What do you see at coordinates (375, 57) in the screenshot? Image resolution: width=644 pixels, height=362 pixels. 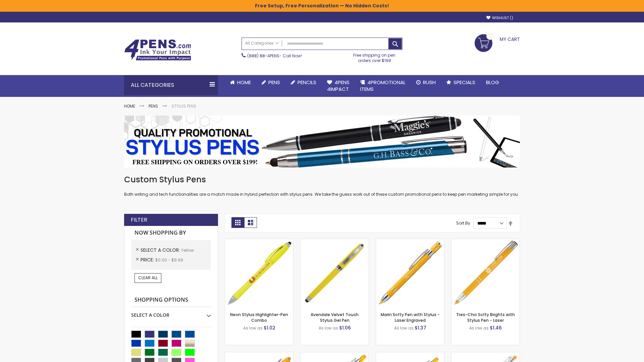 I see `div: Free shipping on pen orders over $199` at bounding box center [375, 57].